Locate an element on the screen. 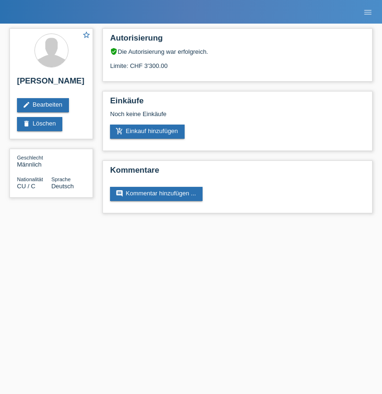 Image resolution: width=382 pixels, height=394 pixels. i: edit is located at coordinates (26, 105).